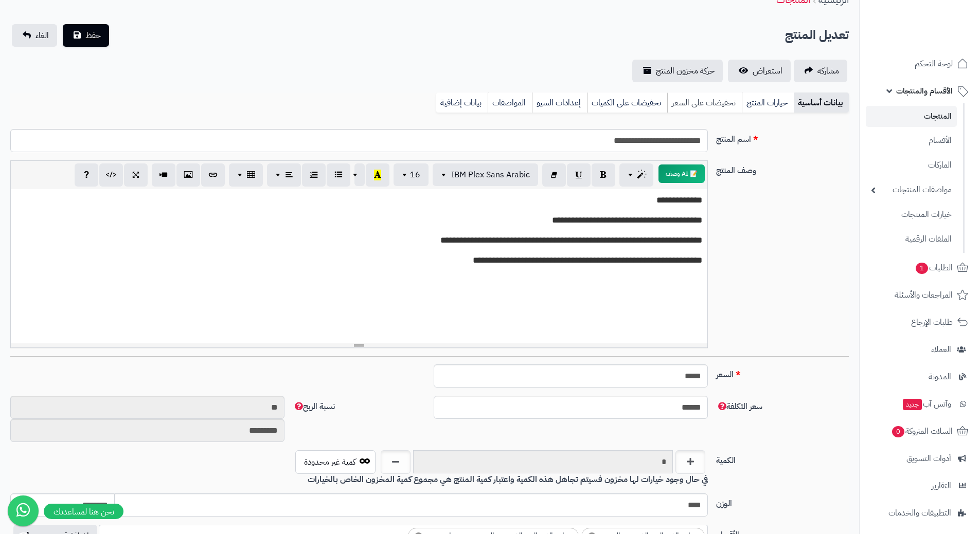  I want to click on a: تخفيضات على الكميات, so click(627, 103).